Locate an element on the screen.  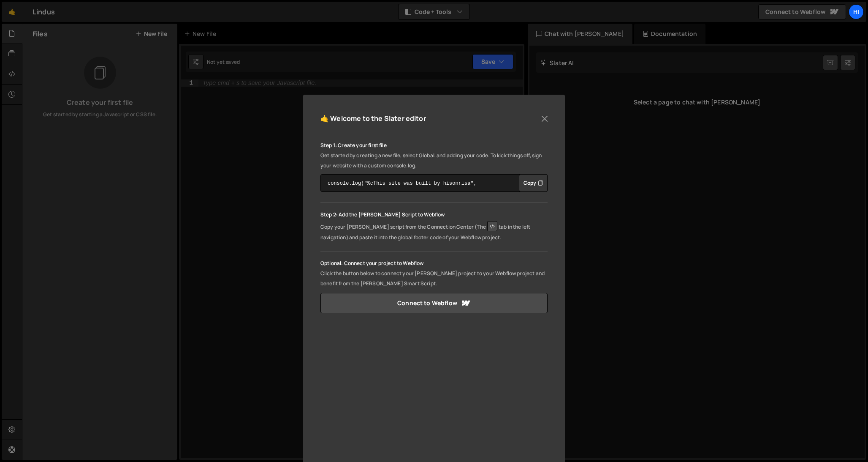
button: Copy is located at coordinates (533, 183).